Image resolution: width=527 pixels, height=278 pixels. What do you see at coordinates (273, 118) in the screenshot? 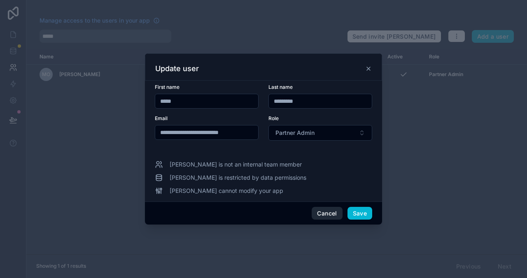
I see `span: Role` at bounding box center [273, 118].